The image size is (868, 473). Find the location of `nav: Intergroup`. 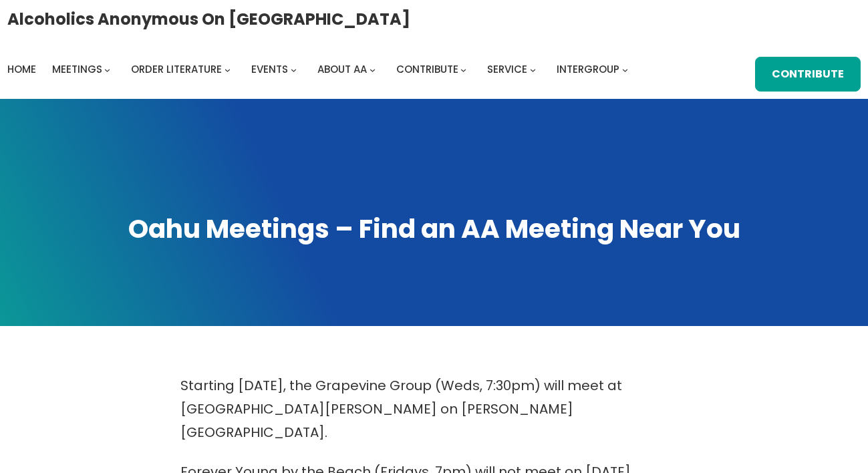

nav: Intergroup is located at coordinates (320, 69).